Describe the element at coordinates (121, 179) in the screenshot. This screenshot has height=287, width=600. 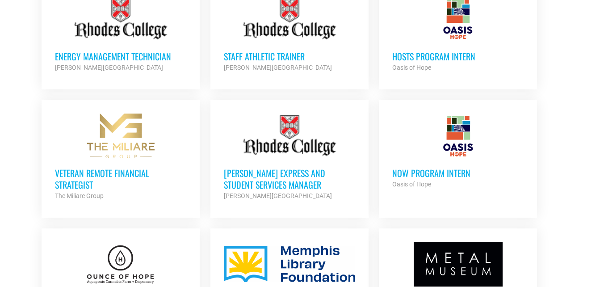
I see `h3: Veteran Remote Financial Strategist` at that location.